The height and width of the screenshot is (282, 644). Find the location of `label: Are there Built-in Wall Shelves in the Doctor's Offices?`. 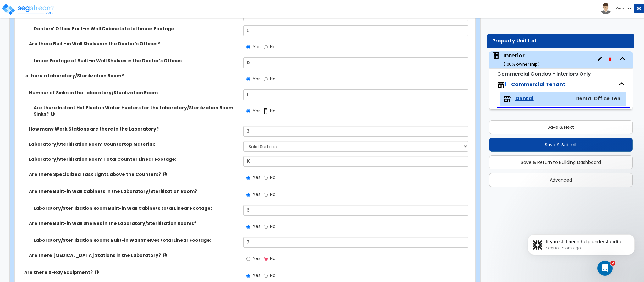

label: Are there Built-in Wall Shelves in the Doctor's Offices? is located at coordinates (133, 44).